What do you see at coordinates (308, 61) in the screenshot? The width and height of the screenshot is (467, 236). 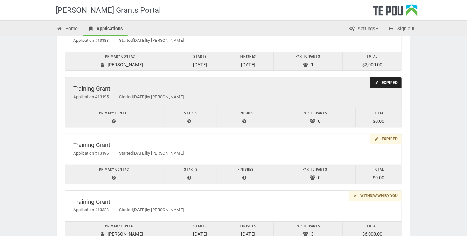 I see `td: 1` at bounding box center [308, 61].